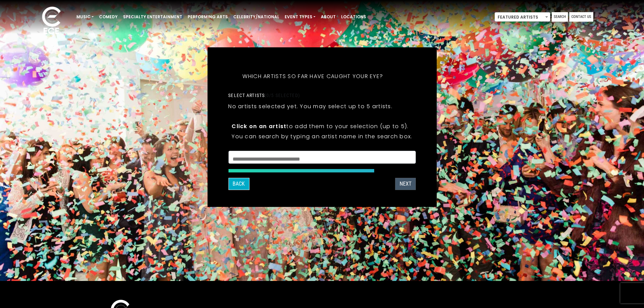  I want to click on p: You can search by typing an artist name in the search box., so click(322, 137).